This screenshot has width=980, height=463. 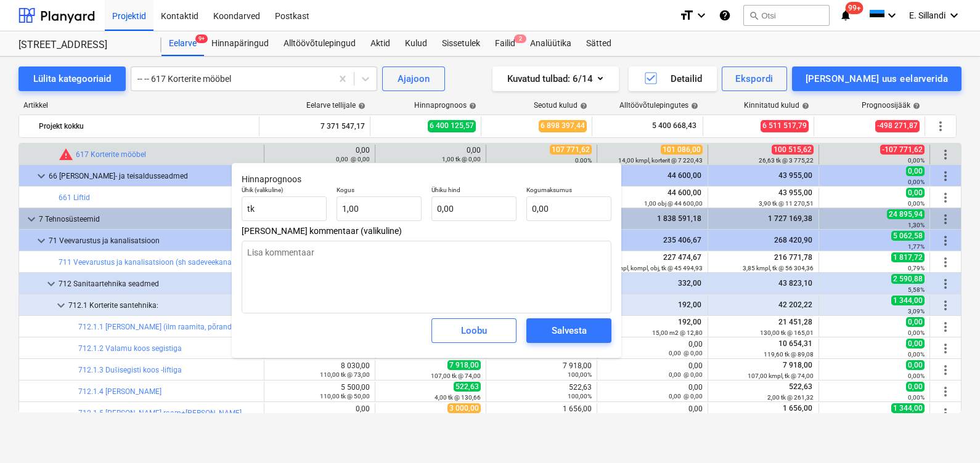 I want to click on p: Ühik (valikuline), so click(x=284, y=190).